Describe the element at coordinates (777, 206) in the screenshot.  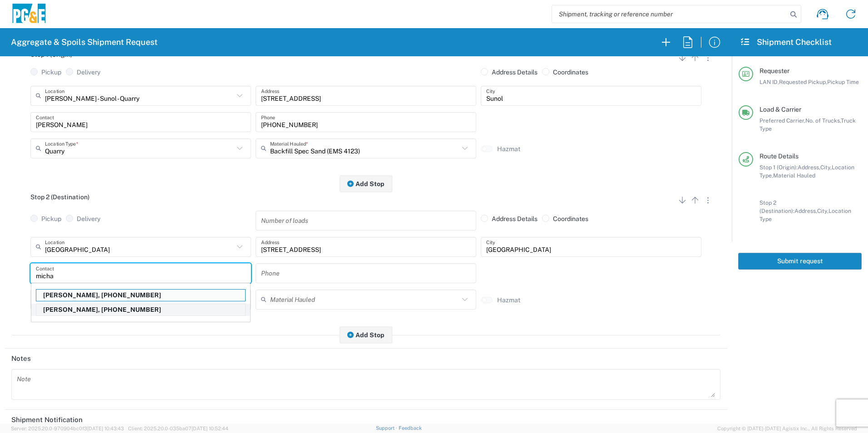
I see `span: Stop 2 (Destination):` at that location.